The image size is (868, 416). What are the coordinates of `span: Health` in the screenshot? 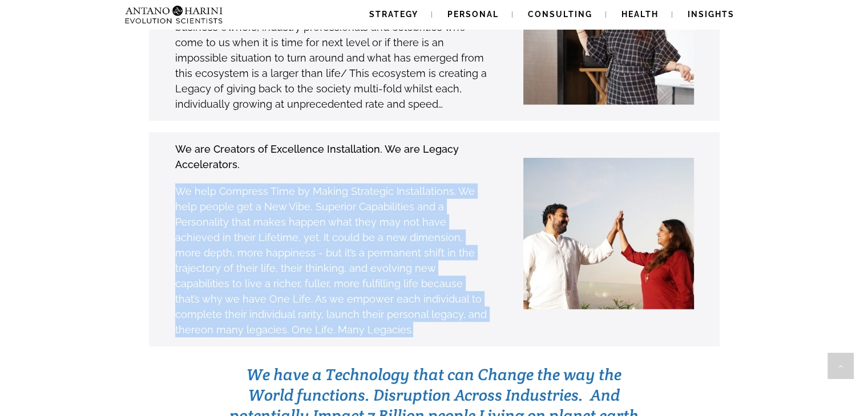 It's located at (639, 14).